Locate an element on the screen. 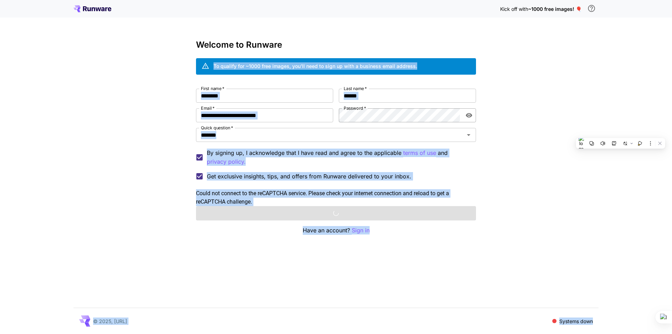  p: Sign in is located at coordinates (361, 230).